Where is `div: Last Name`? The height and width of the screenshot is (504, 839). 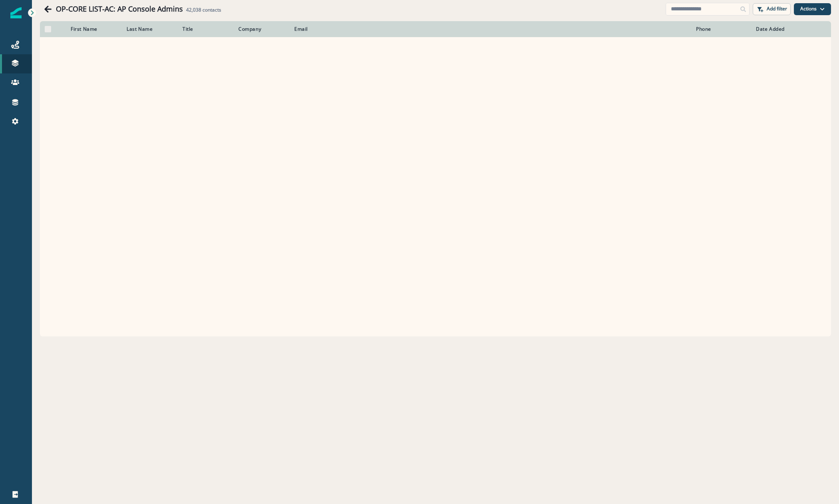
div: Last Name is located at coordinates (149, 29).